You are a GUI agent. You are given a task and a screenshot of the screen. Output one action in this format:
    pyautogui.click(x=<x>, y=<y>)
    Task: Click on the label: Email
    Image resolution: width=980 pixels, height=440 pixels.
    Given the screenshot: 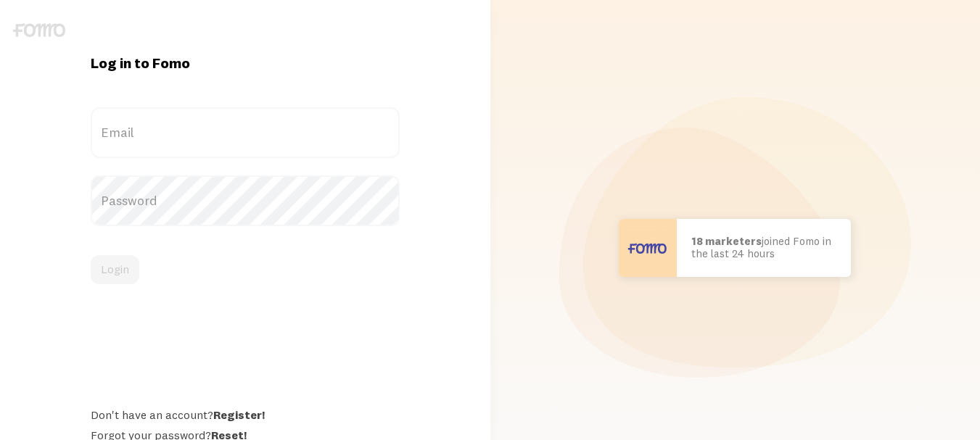 What is the action you would take?
    pyautogui.click(x=245, y=133)
    